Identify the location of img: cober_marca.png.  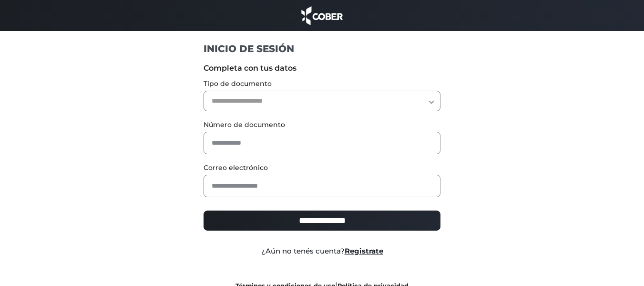
(322, 15).